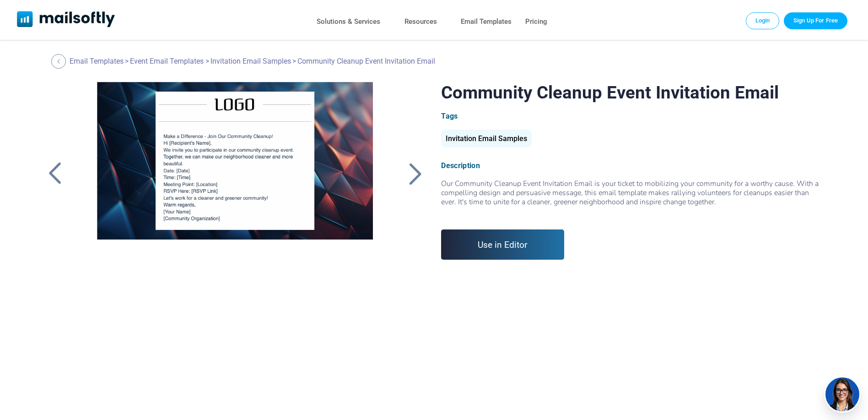  What do you see at coordinates (235, 196) in the screenshot?
I see `a: Community Cleanup Event Invitation Email` at bounding box center [235, 196].